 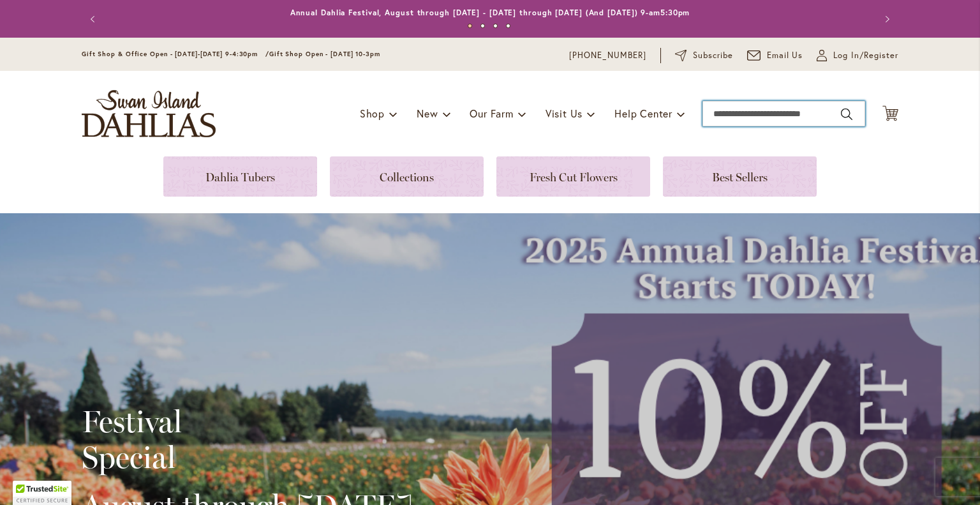 I want to click on span: Log In/Register, so click(x=865, y=55).